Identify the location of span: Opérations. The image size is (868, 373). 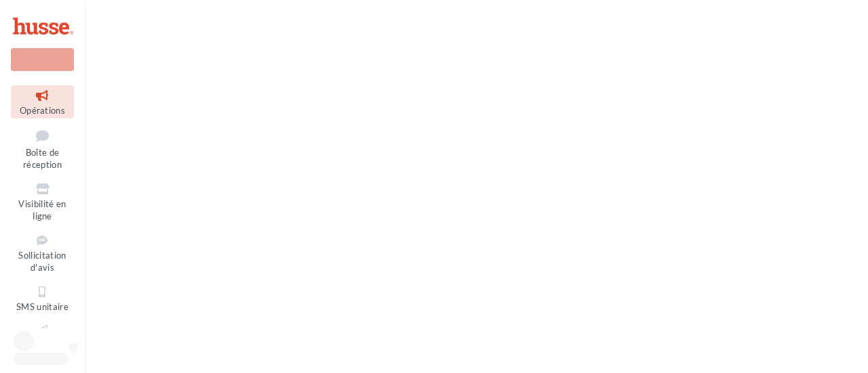
(42, 110).